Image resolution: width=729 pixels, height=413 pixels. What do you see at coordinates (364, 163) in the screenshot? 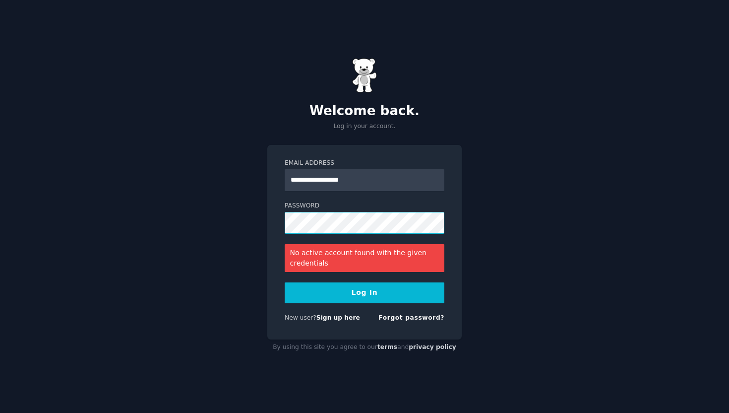
I see `label: Email Address` at bounding box center [364, 163].